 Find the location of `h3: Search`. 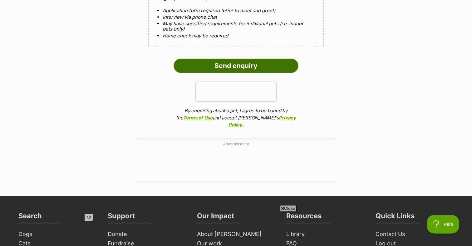

h3: Search is located at coordinates (30, 218).